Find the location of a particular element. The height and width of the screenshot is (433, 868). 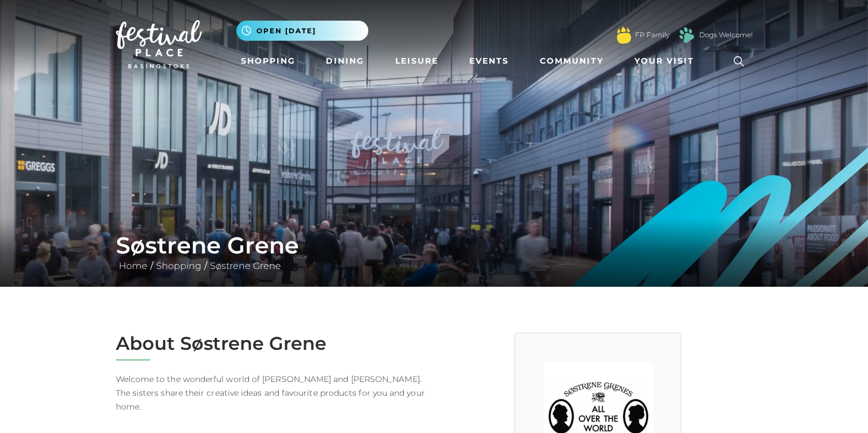

a: FP Family is located at coordinates (652, 35).